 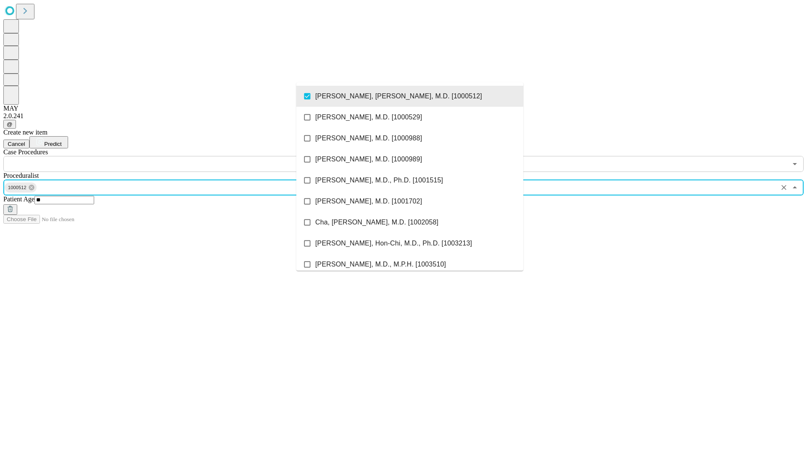 What do you see at coordinates (403, 116) in the screenshot?
I see `div: 2.0.241` at bounding box center [403, 116].